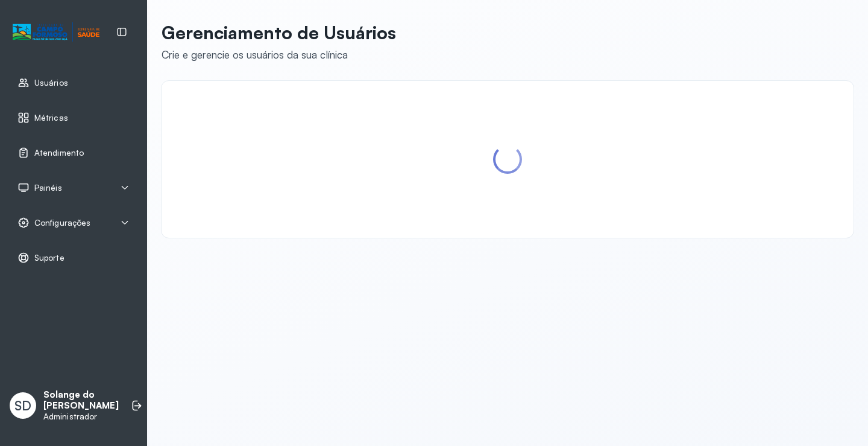 The image size is (868, 446). What do you see at coordinates (81, 417) in the screenshot?
I see `p: Administrador` at bounding box center [81, 417].